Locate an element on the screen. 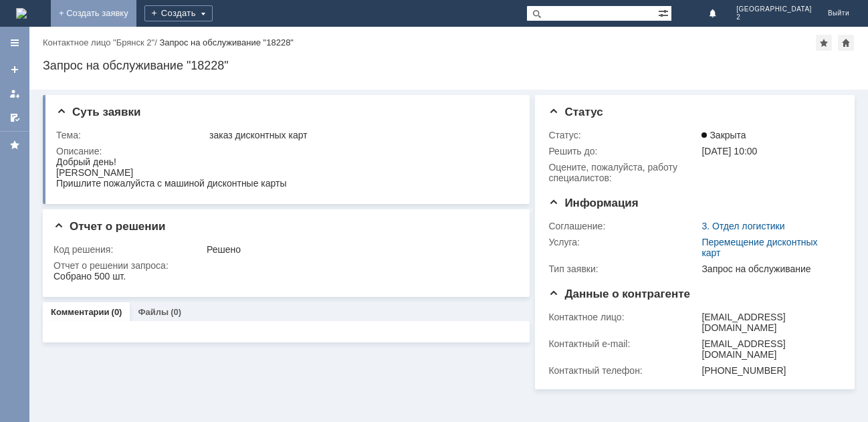 The height and width of the screenshot is (422, 868). span: Отчет о решении is located at coordinates (109, 226).